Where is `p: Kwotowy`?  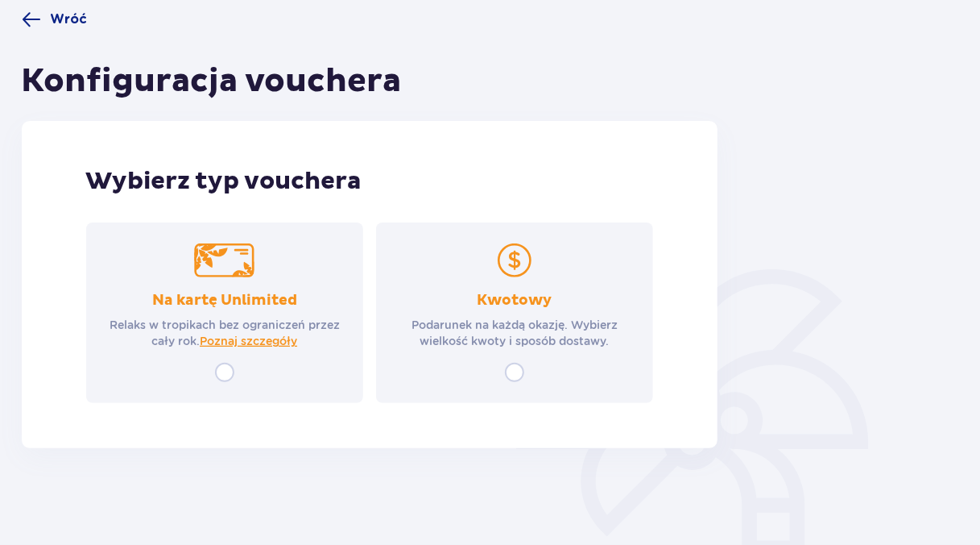 p: Kwotowy is located at coordinates (514, 300).